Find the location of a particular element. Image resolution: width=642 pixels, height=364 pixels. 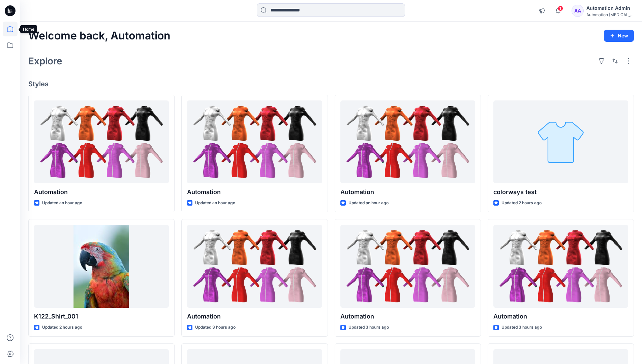

p: K122_Shirt_001 is located at coordinates (101, 316).